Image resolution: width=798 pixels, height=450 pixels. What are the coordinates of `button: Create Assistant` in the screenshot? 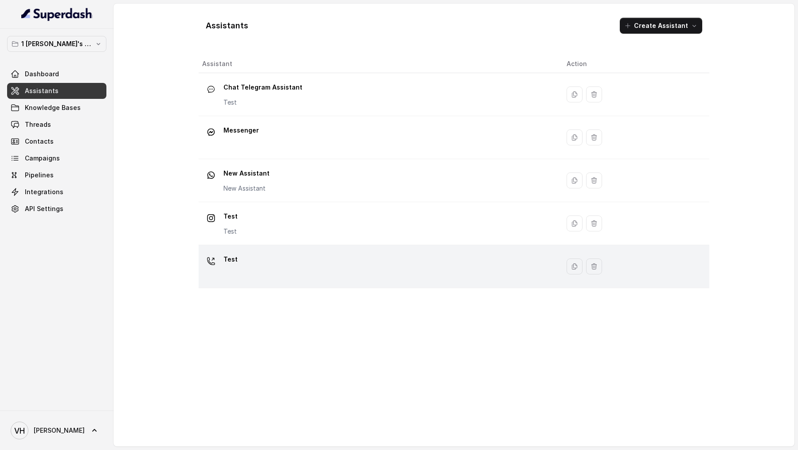 It's located at (661, 26).